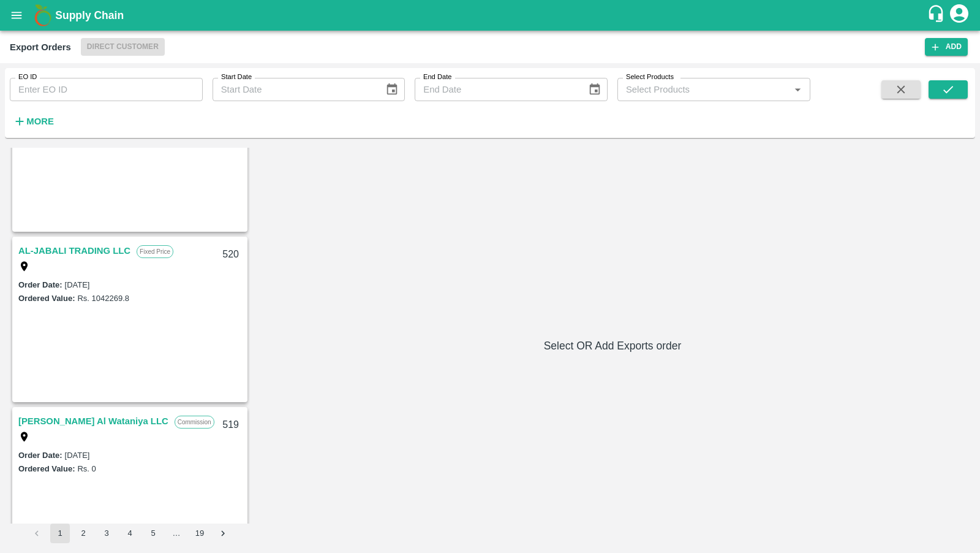  What do you see at coordinates (86, 468) in the screenshot?
I see `label: Rs. 0` at bounding box center [86, 468].